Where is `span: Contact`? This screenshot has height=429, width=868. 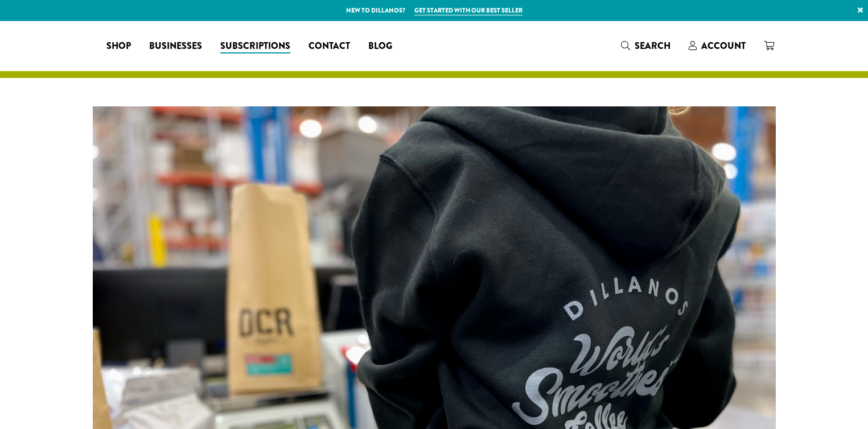
span: Contact is located at coordinates (329, 46).